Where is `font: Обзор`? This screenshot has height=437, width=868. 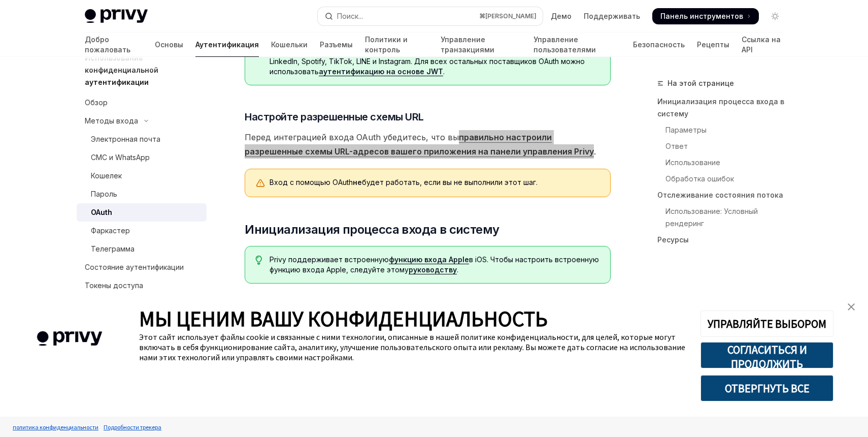 font: Обзор is located at coordinates (96, 102).